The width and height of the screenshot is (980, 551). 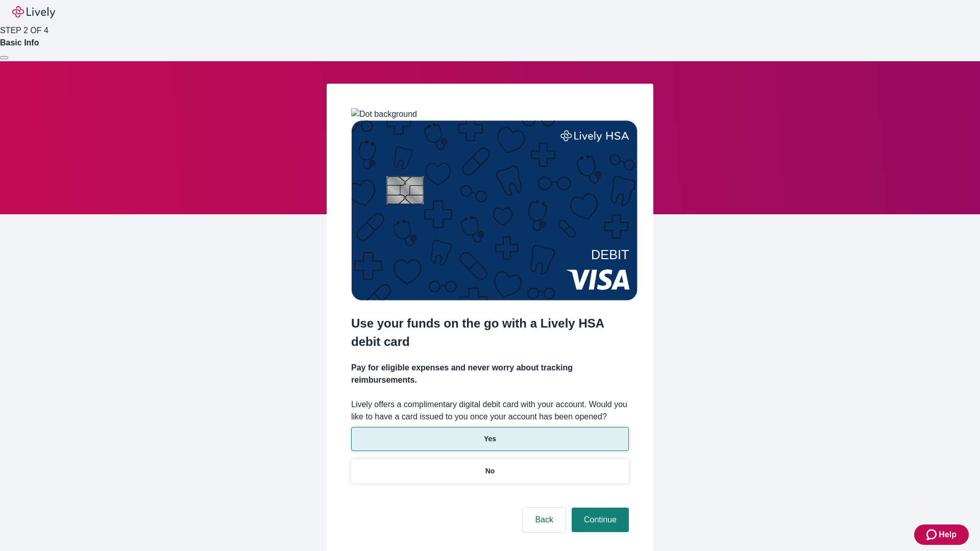 What do you see at coordinates (490, 471) in the screenshot?
I see `p: No` at bounding box center [490, 471].